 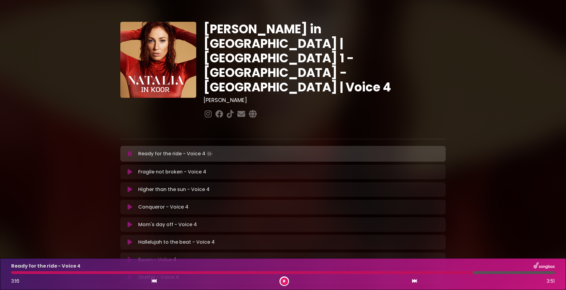 What do you see at coordinates (157, 259) in the screenshot?
I see `p: Boom - Voice 4` at bounding box center [157, 259].